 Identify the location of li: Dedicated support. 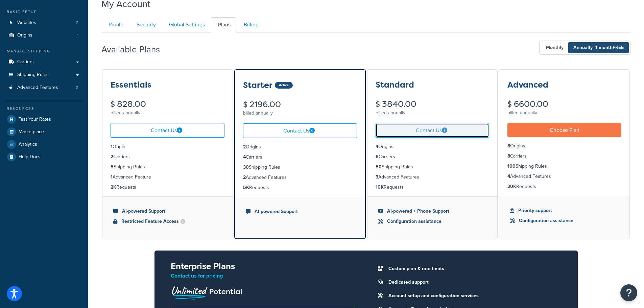
(473, 283).